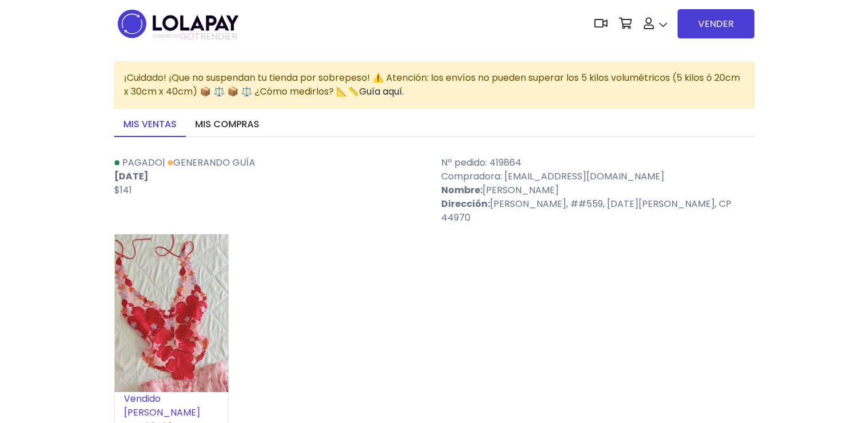  What do you see at coordinates (172, 313) in the screenshot?
I see `img: small_1759431658484.jpeg` at bounding box center [172, 313].